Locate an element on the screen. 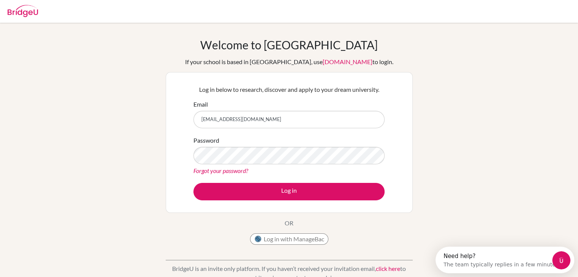  a: Forgot your password? is located at coordinates (221, 171).